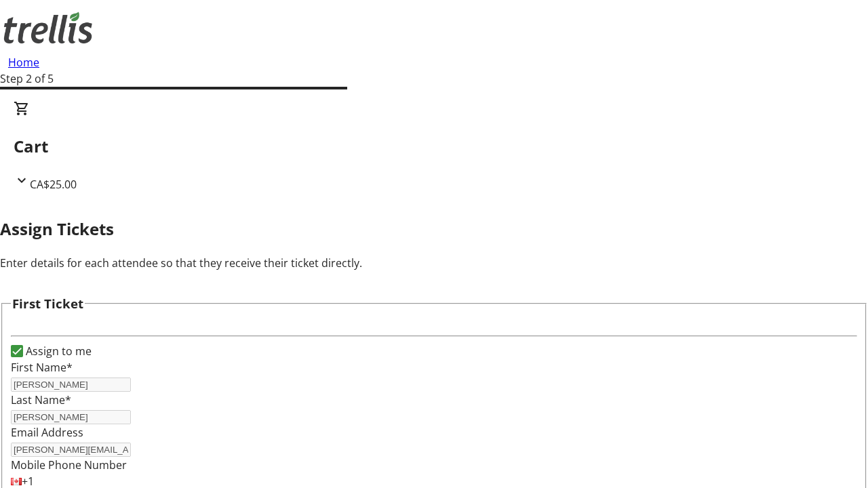 This screenshot has height=488, width=868. I want to click on label: Last Name*, so click(41, 400).